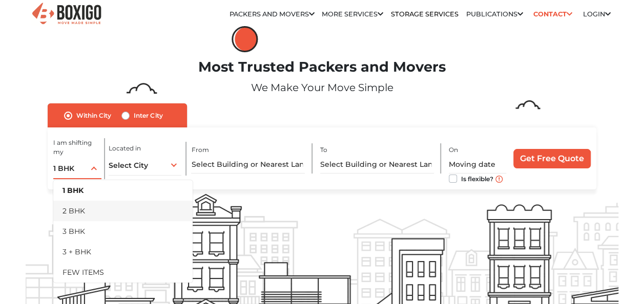 The height and width of the screenshot is (304, 644). What do you see at coordinates (477, 164) in the screenshot?
I see `input: Moving date` at bounding box center [477, 164].